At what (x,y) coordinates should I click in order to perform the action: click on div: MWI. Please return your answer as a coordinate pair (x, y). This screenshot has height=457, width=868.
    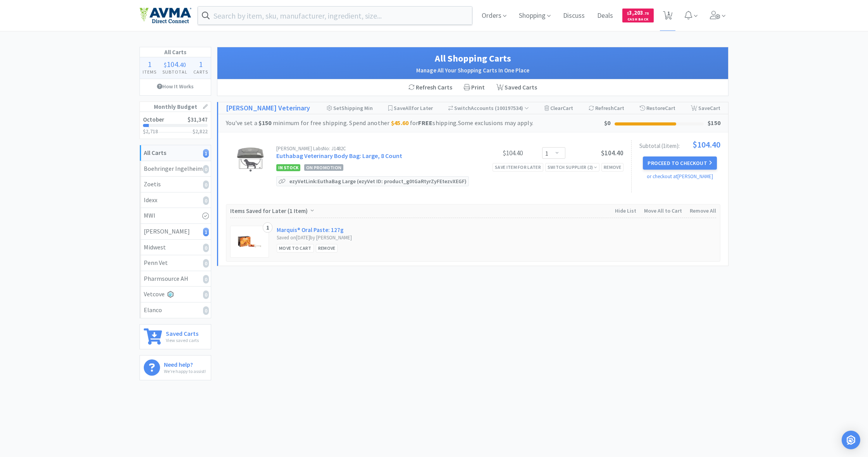
    Looking at the image, I should click on (175, 216).